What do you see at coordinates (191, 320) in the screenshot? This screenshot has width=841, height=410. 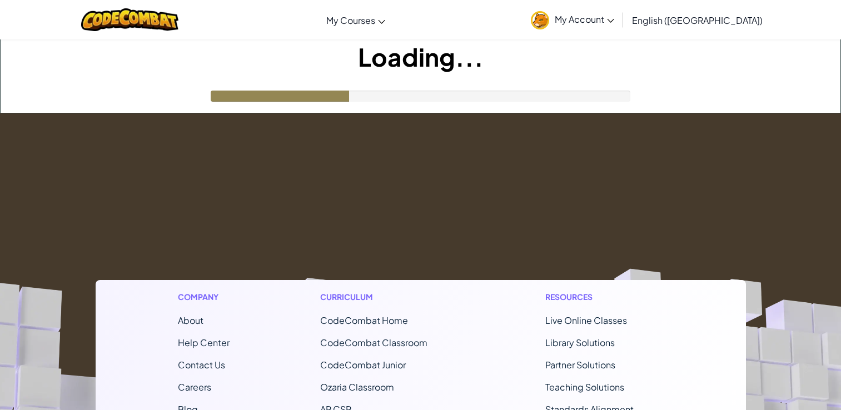 I see `a: About` at bounding box center [191, 320].